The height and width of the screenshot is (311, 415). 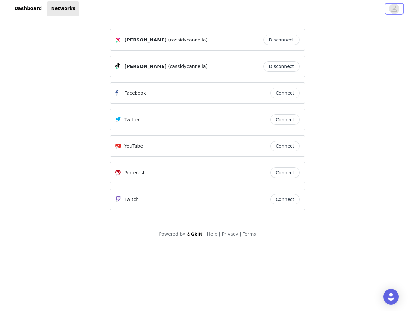 What do you see at coordinates (172, 234) in the screenshot?
I see `span: Powered by` at bounding box center [172, 234].